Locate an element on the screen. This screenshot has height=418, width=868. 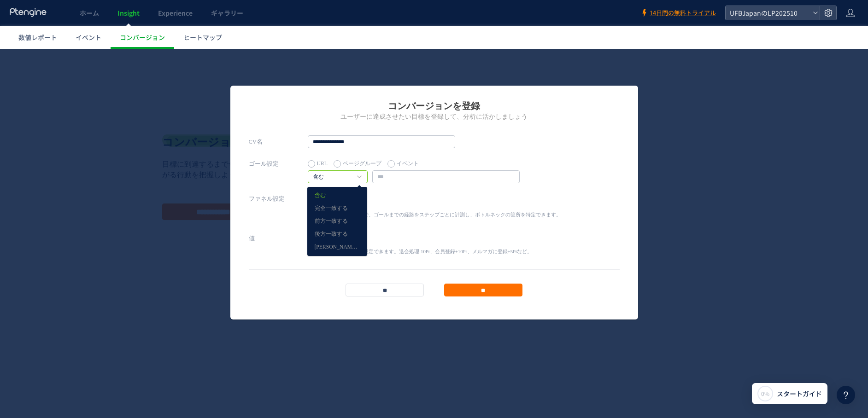
a: 前方一致する is located at coordinates (337, 172).